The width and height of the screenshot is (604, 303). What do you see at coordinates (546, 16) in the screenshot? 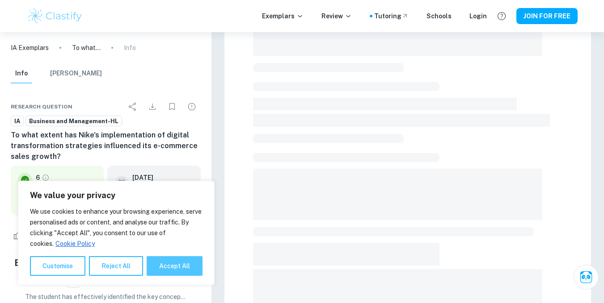
I see `a: JOIN FOR FREE` at bounding box center [546, 16].